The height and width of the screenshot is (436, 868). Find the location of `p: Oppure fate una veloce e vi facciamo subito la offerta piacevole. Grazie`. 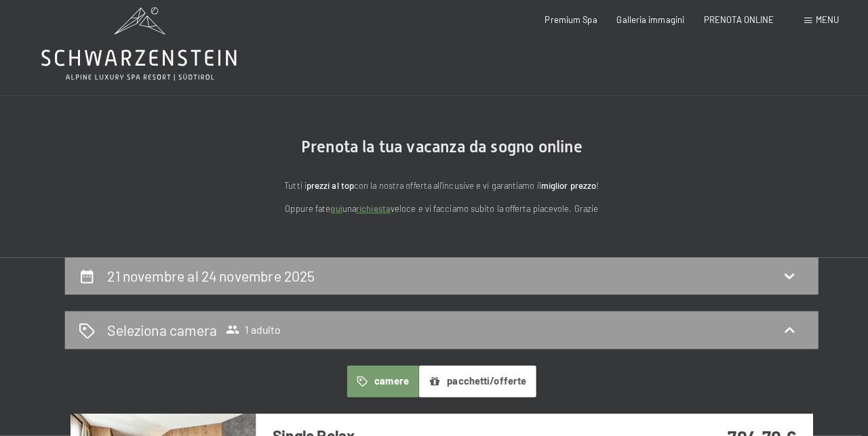

p: Oppure fate una veloce e vi facciamo subito la offerta piacevole. Grazie is located at coordinates (434, 213).